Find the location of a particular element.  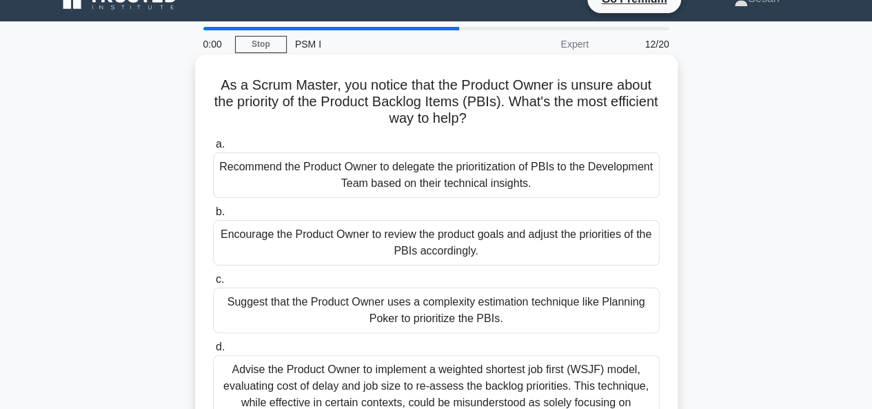

span: c. is located at coordinates (220, 278).